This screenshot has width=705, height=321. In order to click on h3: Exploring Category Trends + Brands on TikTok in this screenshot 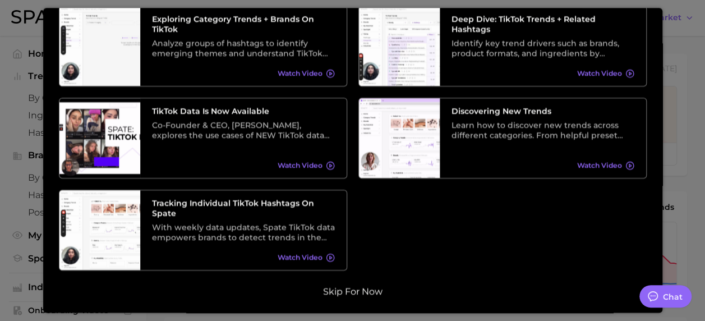, I will do `click(244, 24)`.